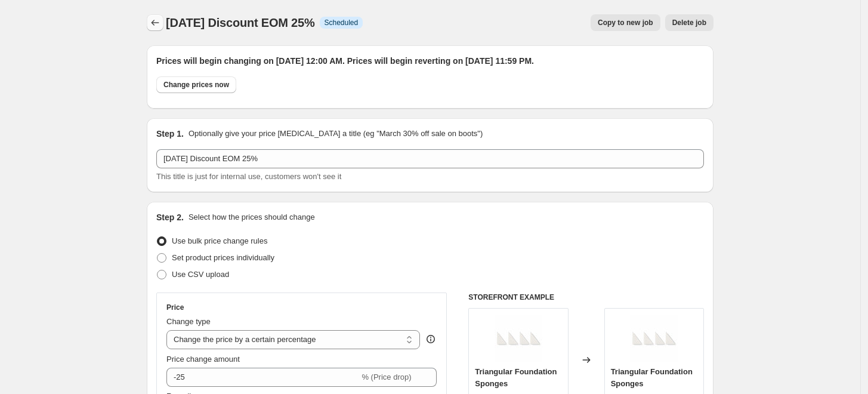  What do you see at coordinates (223, 257) in the screenshot?
I see `span: Set product prices individually` at bounding box center [223, 257].